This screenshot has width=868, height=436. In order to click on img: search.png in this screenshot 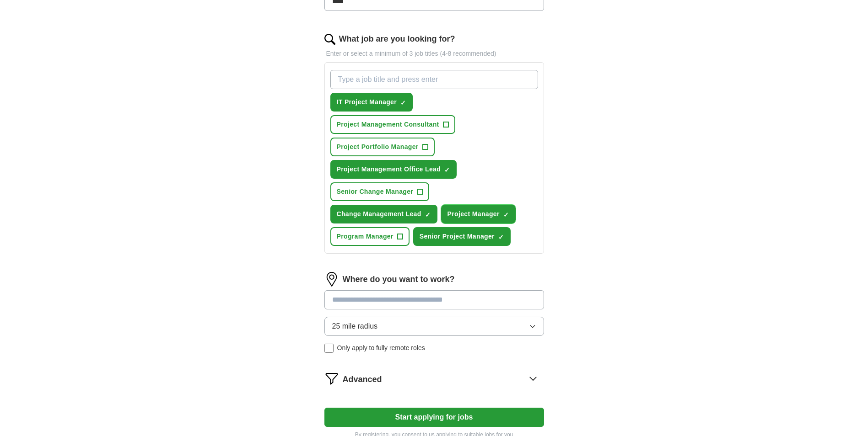, I will do `click(330, 40)`.